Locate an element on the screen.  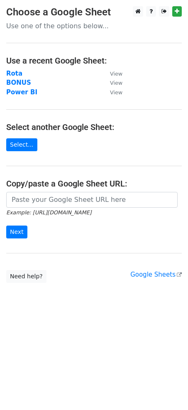
input: Paste your Google Sheet URL here is located at coordinates (92, 200).